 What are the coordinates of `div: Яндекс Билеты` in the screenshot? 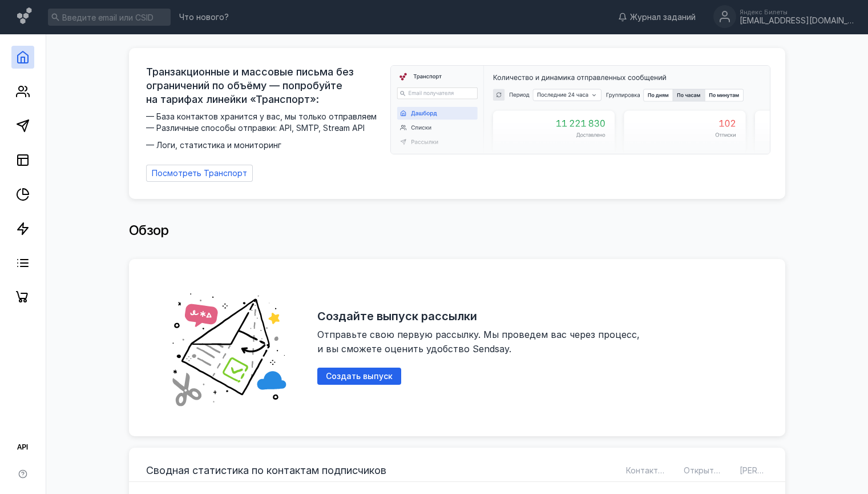 It's located at (797, 12).